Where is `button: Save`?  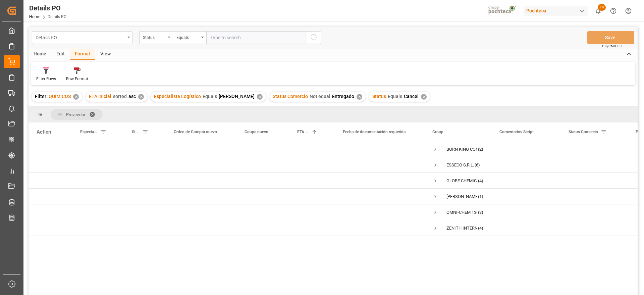 button: Save is located at coordinates (611, 38).